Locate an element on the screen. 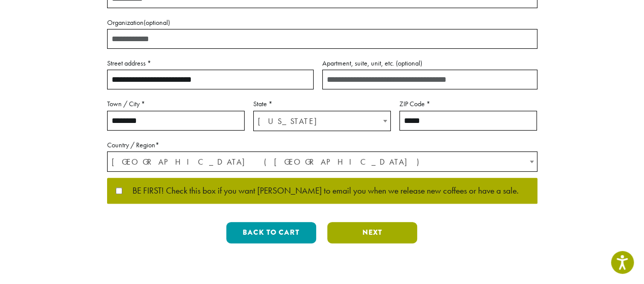 The width and height of the screenshot is (644, 284). span: Washington is located at coordinates (322, 121).